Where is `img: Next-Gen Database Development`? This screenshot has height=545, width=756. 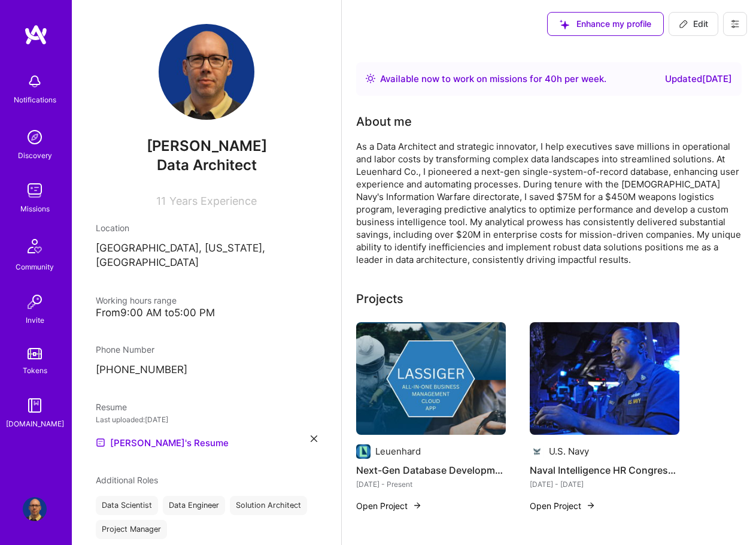
img: Next-Gen Database Development is located at coordinates (431, 379).